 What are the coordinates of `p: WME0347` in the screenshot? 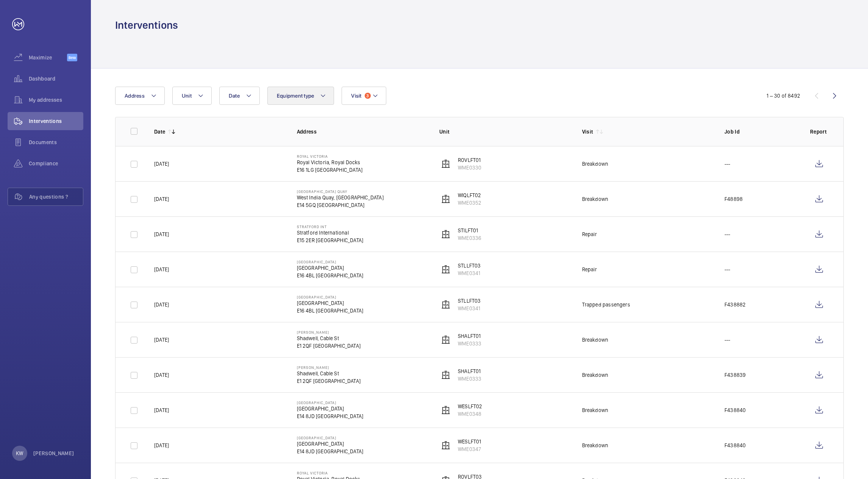 It's located at (469, 449).